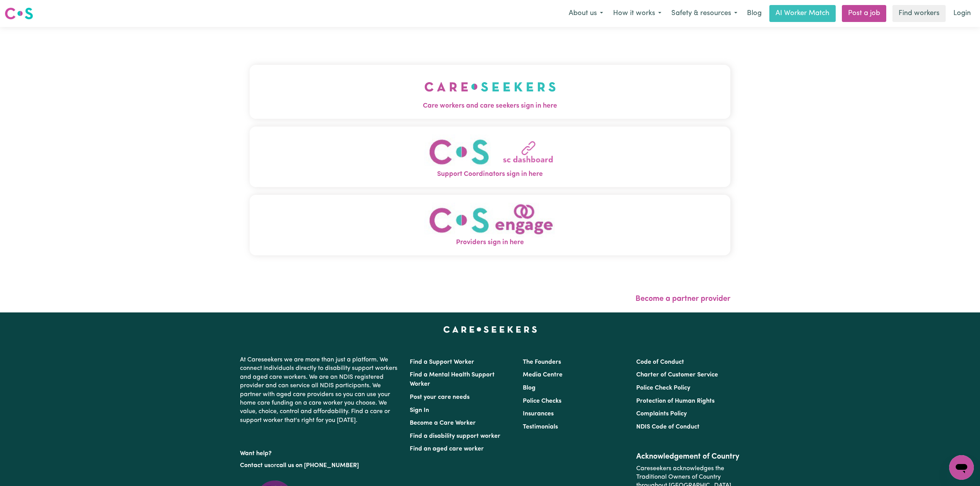 The width and height of the screenshot is (980, 486). I want to click on a: Find workers, so click(919, 14).